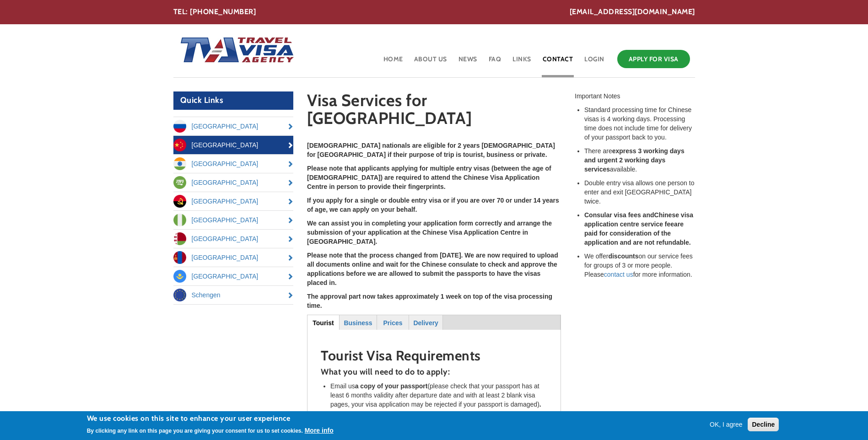 The height and width of the screenshot is (440, 868). I want to click on strong: Please note that applicants applying for multiple entry visas (between the age of [DEMOGRAPHIC_DA..., so click(429, 177).